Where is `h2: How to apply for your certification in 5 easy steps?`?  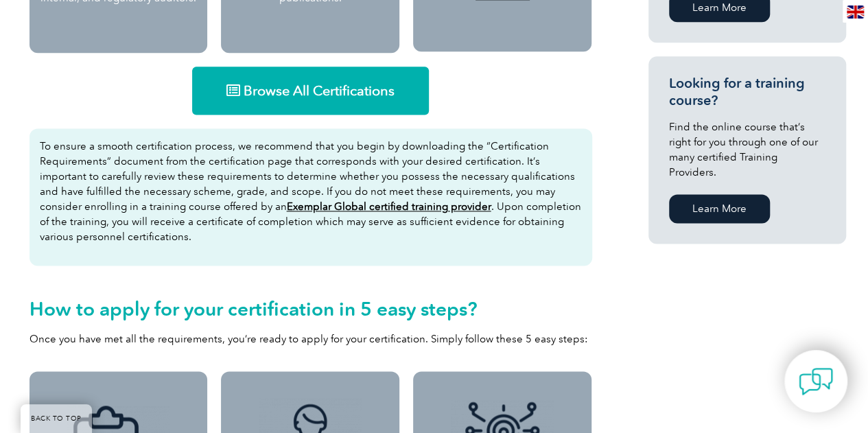 h2: How to apply for your certification in 5 easy steps? is located at coordinates (311, 309).